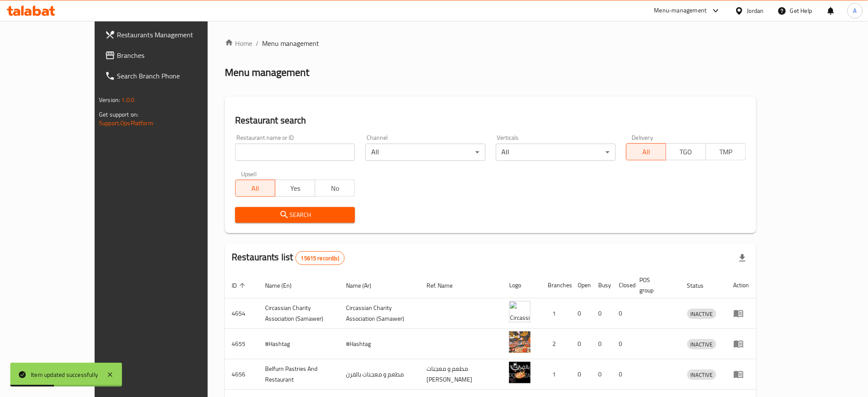 The image size is (868, 397). I want to click on td: Belfurn Pastries And Restaurant, so click(298, 374).